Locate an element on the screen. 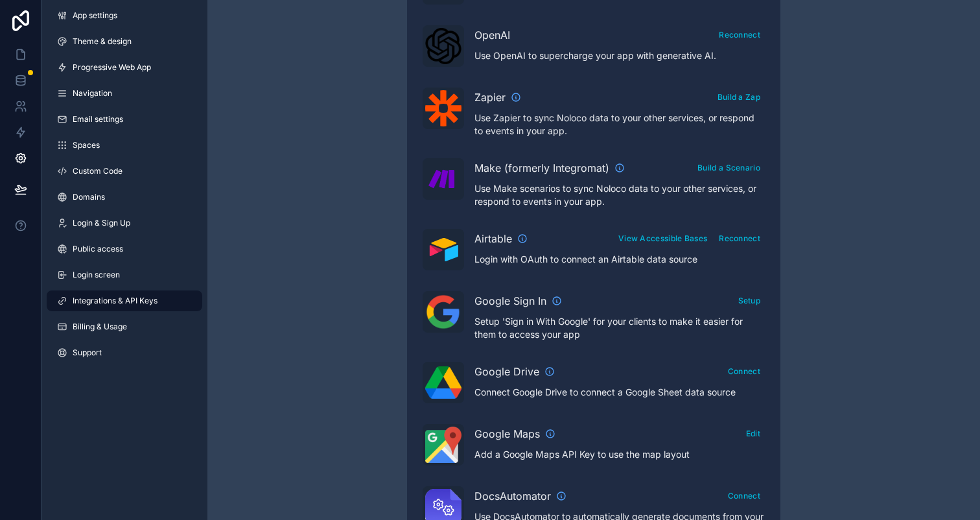 The width and height of the screenshot is (980, 520). a: Support is located at coordinates (125, 353).